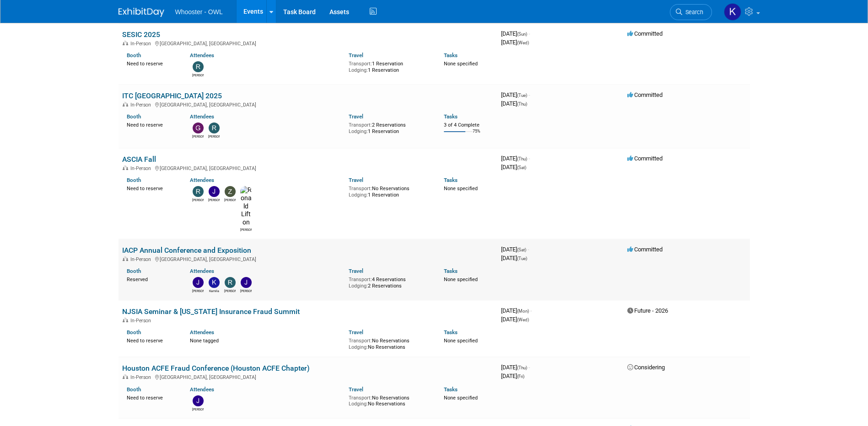 The image size is (868, 426). I want to click on img: Gary LaFond, so click(198, 128).